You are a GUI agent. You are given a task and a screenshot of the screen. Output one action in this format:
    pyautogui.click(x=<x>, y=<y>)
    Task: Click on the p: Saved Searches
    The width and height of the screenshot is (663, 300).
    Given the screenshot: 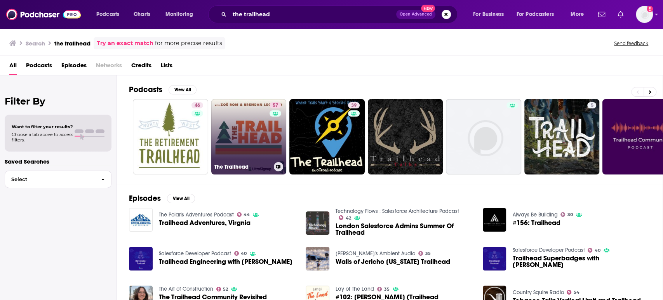 What is the action you would take?
    pyautogui.click(x=58, y=161)
    